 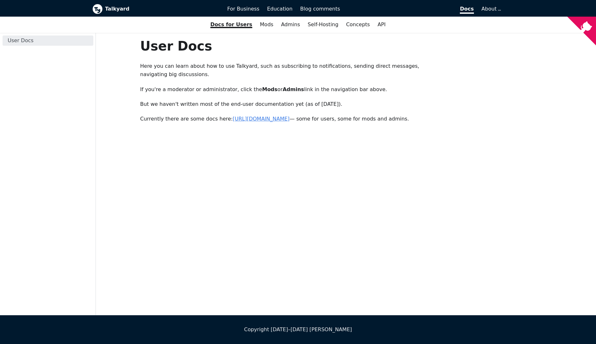 I want to click on strong: Mods, so click(x=270, y=89).